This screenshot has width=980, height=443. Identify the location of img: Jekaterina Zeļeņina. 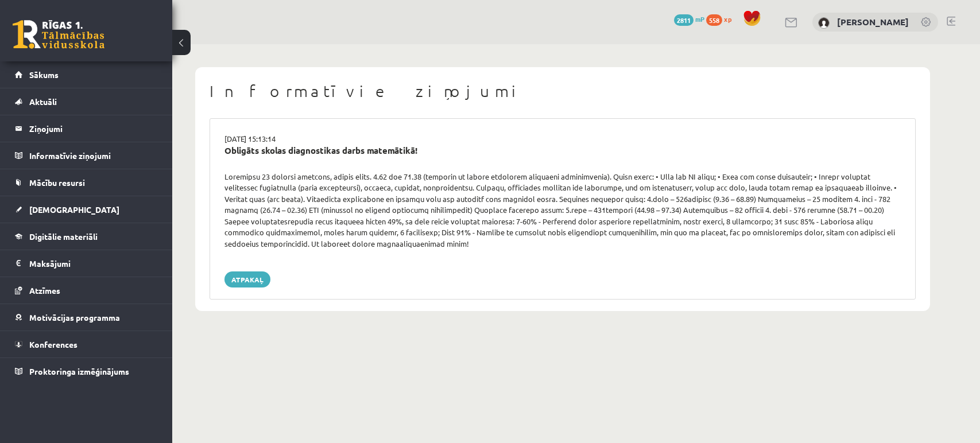
(823, 23).